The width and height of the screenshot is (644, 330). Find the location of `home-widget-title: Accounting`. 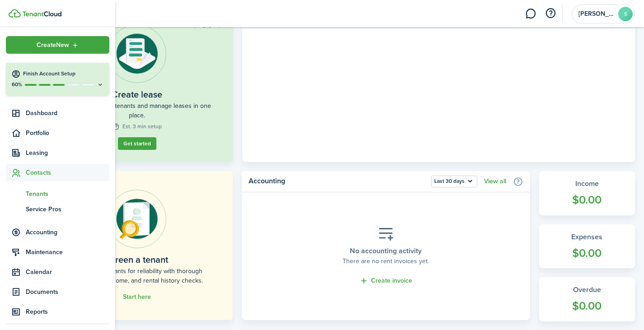

home-widget-title: Accounting is located at coordinates (338, 181).